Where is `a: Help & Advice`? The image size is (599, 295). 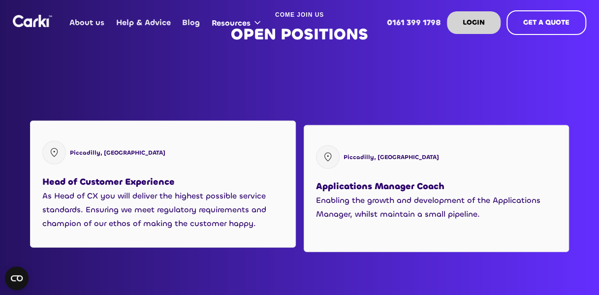 a: Help & Advice is located at coordinates (143, 23).